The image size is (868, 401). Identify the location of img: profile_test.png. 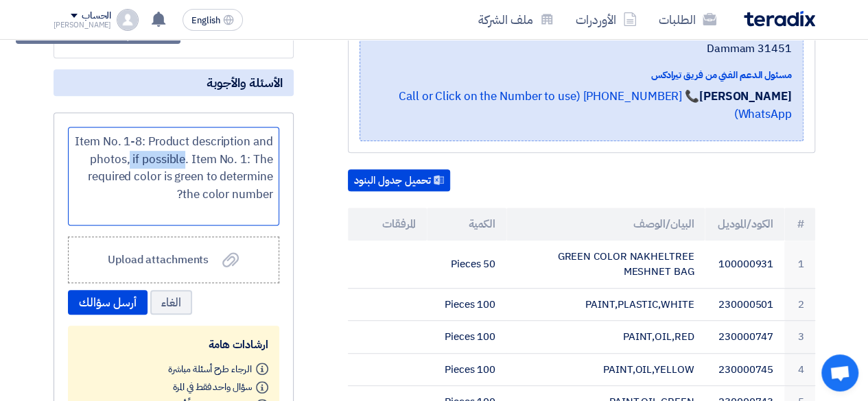
(127, 20).